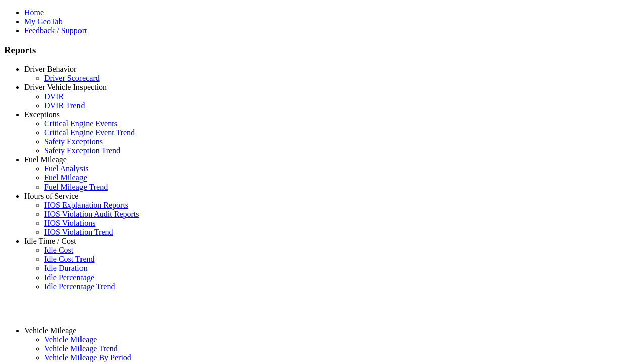 The width and height of the screenshot is (644, 362). Describe the element at coordinates (76, 187) in the screenshot. I see `a: Fuel Mileage Trend` at that location.